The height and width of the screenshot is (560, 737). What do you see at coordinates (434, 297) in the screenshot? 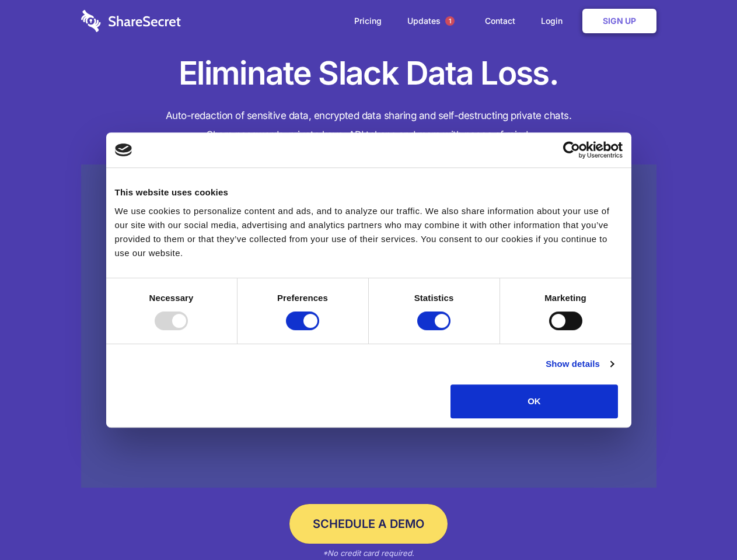
I see `strong: Statistics` at bounding box center [434, 297].